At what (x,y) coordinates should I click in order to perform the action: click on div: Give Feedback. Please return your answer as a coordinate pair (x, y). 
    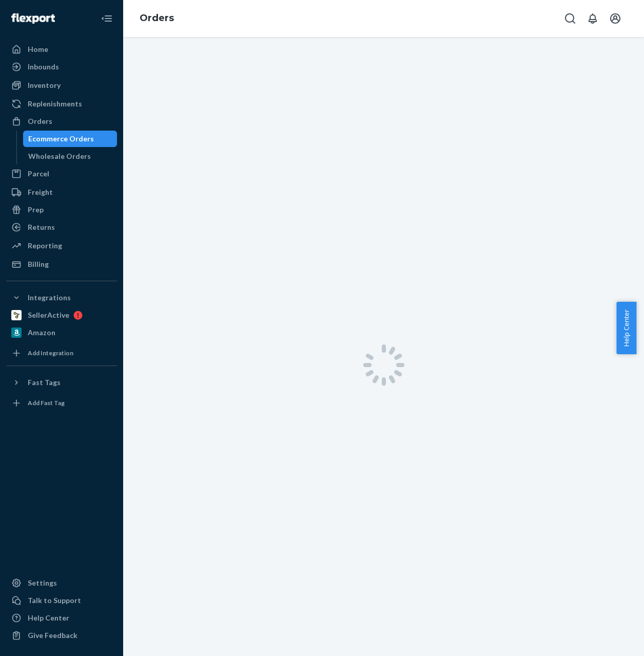
    Looking at the image, I should click on (53, 635).